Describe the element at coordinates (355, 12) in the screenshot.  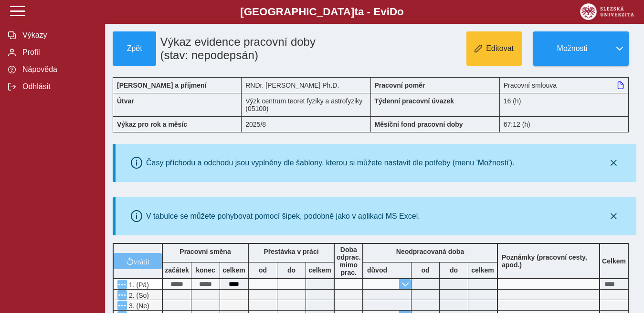
I see `span: t` at that location.